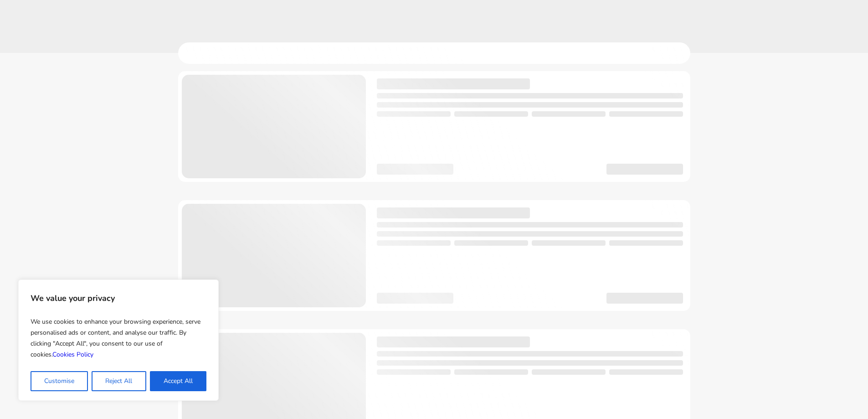  What do you see at coordinates (118, 338) in the screenshot?
I see `p: We use cookies to enhance your browsing experience, serve personalised ads or content, and analys...` at bounding box center [118, 338].